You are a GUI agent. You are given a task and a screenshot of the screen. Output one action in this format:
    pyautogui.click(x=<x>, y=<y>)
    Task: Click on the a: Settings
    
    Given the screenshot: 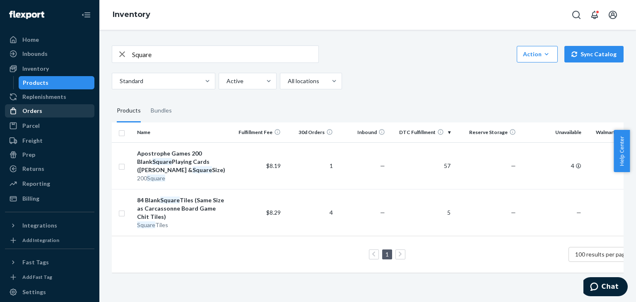 What is the action you would take?
    pyautogui.click(x=50, y=292)
    